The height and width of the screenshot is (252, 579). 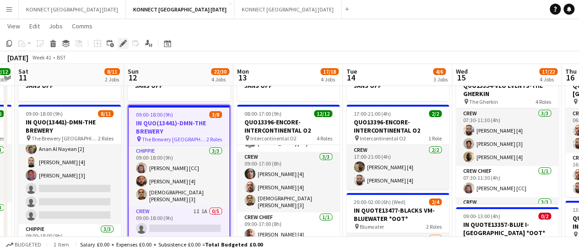 What do you see at coordinates (435, 202) in the screenshot?
I see `span: 2/4` at bounding box center [435, 202].